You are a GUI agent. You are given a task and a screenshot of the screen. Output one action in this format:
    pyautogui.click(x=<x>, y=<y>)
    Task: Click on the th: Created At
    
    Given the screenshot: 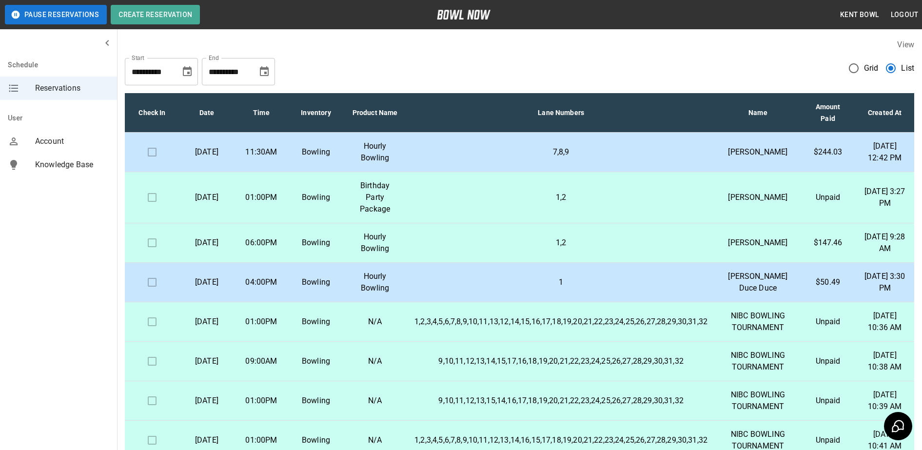 What is the action you would take?
    pyautogui.click(x=884, y=113)
    